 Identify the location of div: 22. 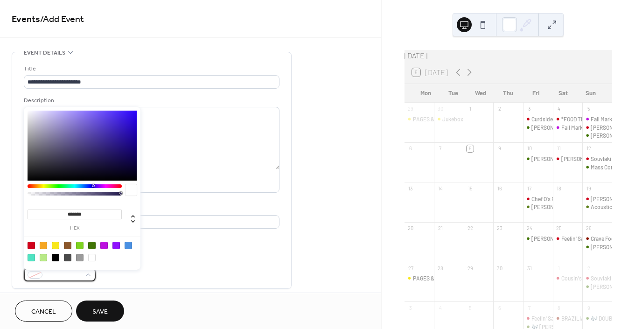
(470, 228).